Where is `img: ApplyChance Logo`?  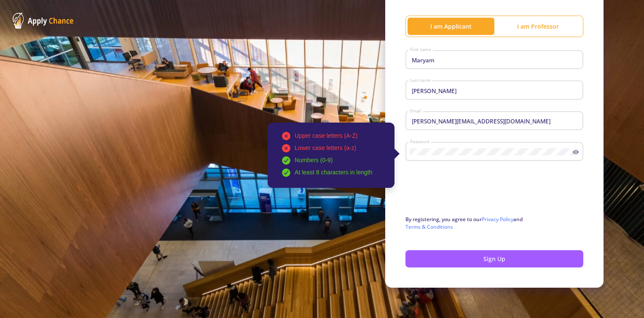
img: ApplyChance Logo is located at coordinates (43, 20).